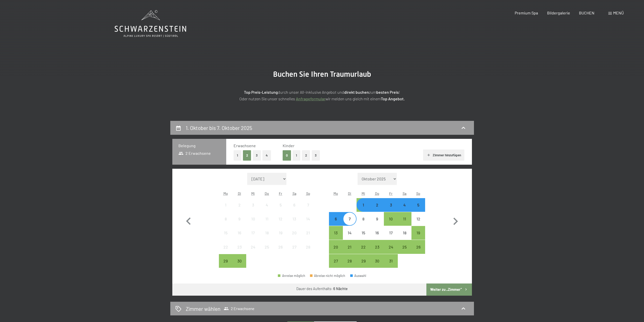 Image resolution: width=644 pixels, height=322 pixels. Describe the element at coordinates (310, 99) in the screenshot. I see `a: Anfrageformular` at that location.